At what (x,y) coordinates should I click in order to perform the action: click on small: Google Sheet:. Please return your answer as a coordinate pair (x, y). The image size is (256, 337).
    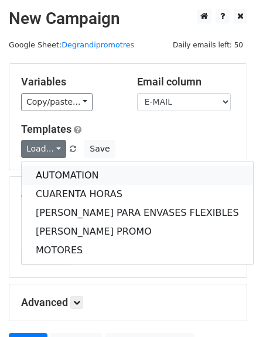
    Looking at the image, I should click on (71, 44).